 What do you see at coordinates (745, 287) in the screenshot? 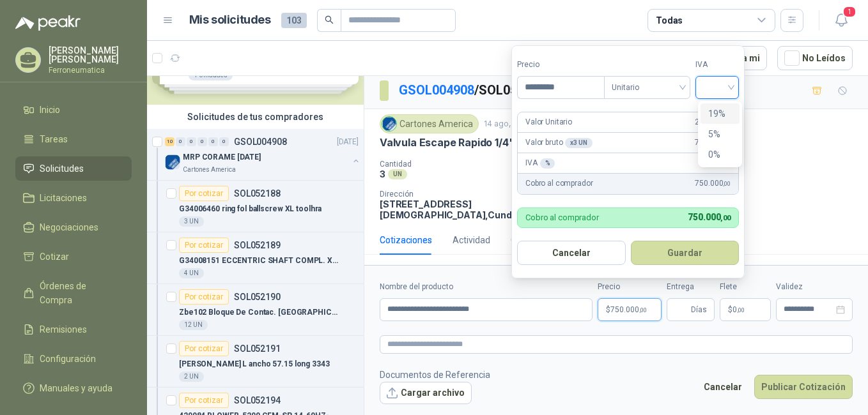
I see `label: Flete` at bounding box center [745, 287].